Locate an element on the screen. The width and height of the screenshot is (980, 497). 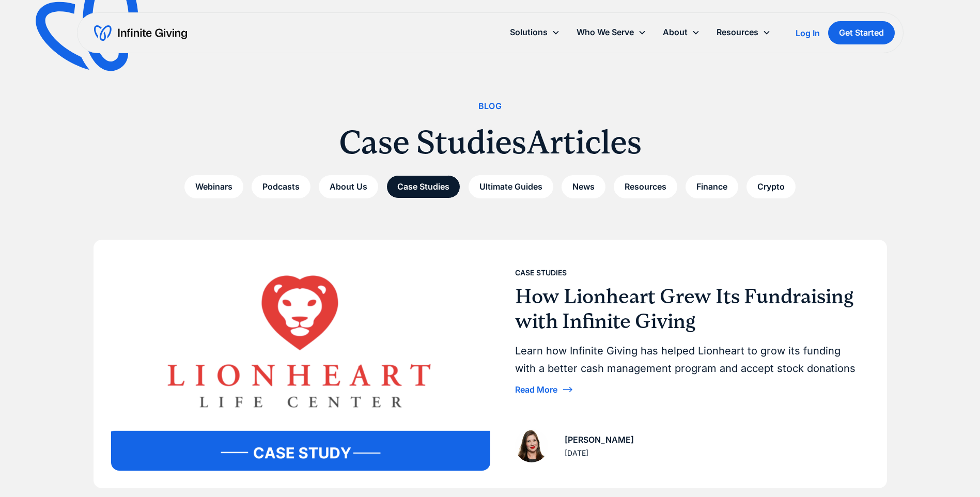
h1: Articles is located at coordinates (584, 142).